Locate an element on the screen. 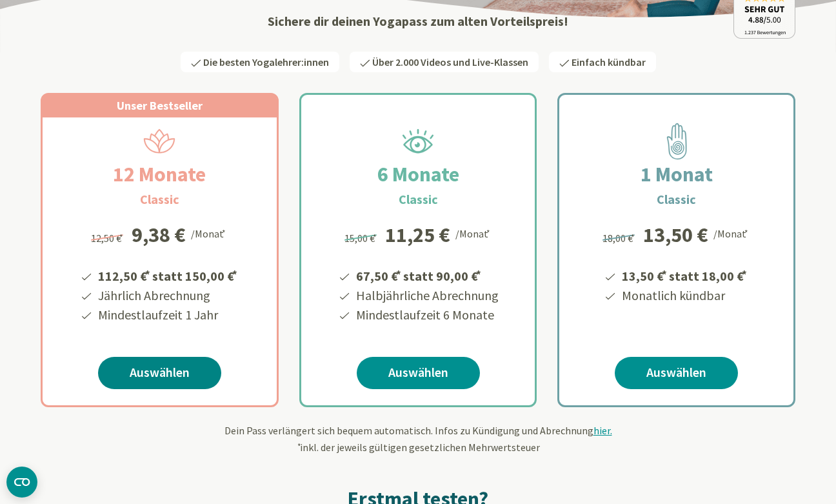 The width and height of the screenshot is (836, 504). button: CMP-Widget öffnen is located at coordinates (22, 481).